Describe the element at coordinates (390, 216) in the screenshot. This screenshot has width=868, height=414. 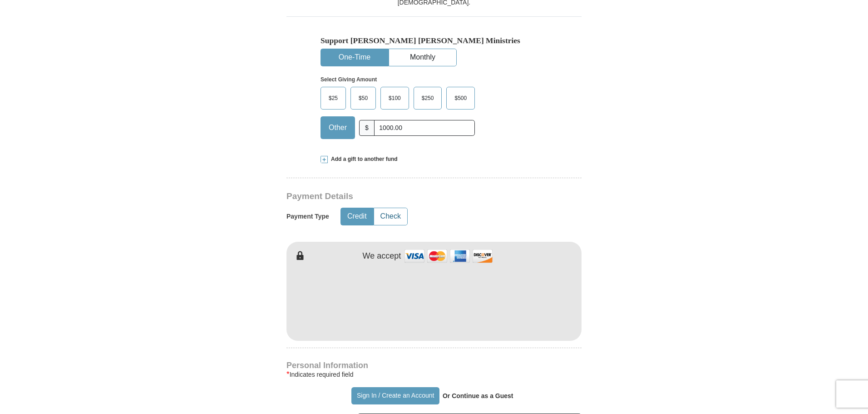
I see `button: Check` at that location.